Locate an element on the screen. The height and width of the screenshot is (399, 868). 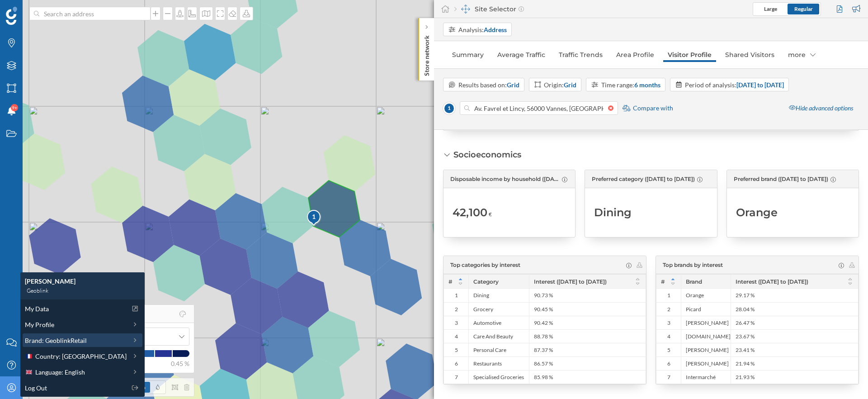
span: 1 is located at coordinates (448, 108).